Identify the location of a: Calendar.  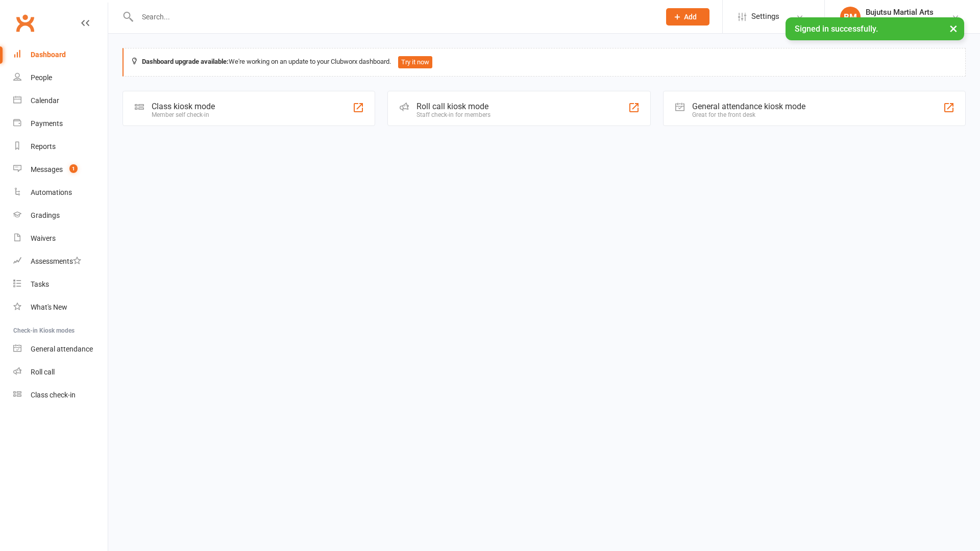
(60, 101).